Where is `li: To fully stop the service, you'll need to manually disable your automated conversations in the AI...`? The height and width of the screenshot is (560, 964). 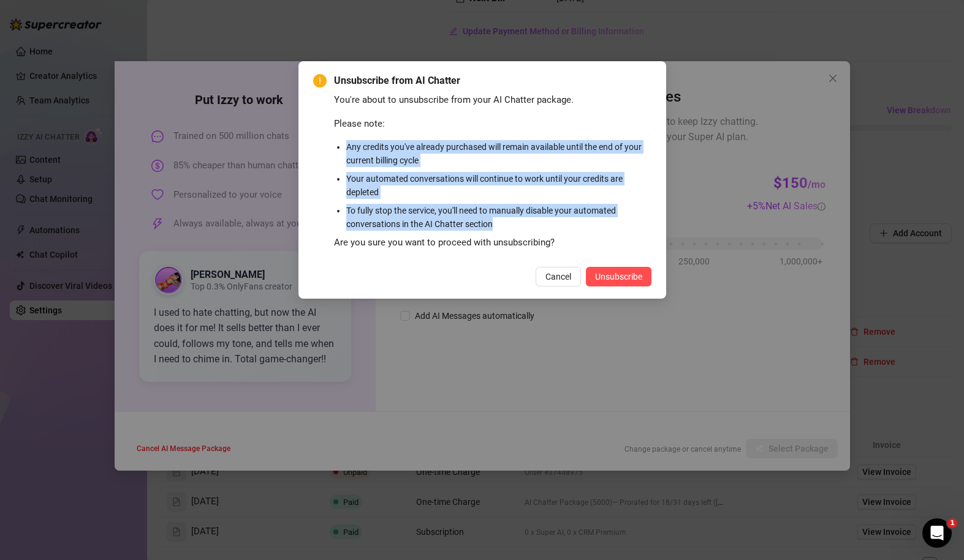
li: To fully stop the service, you'll need to manually disable your automated conversations in the AI... is located at coordinates (499, 218).